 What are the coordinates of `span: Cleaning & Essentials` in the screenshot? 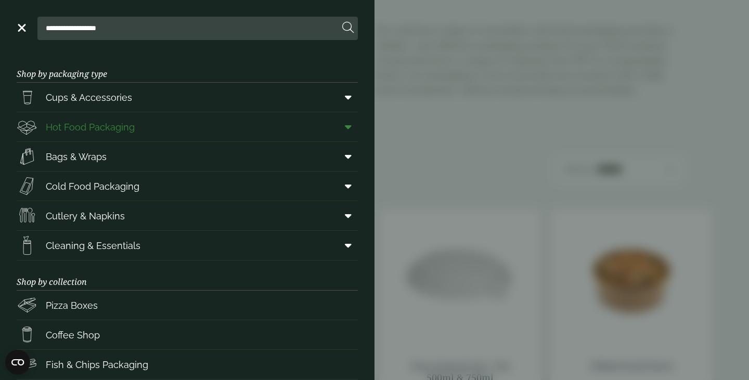 It's located at (93, 245).